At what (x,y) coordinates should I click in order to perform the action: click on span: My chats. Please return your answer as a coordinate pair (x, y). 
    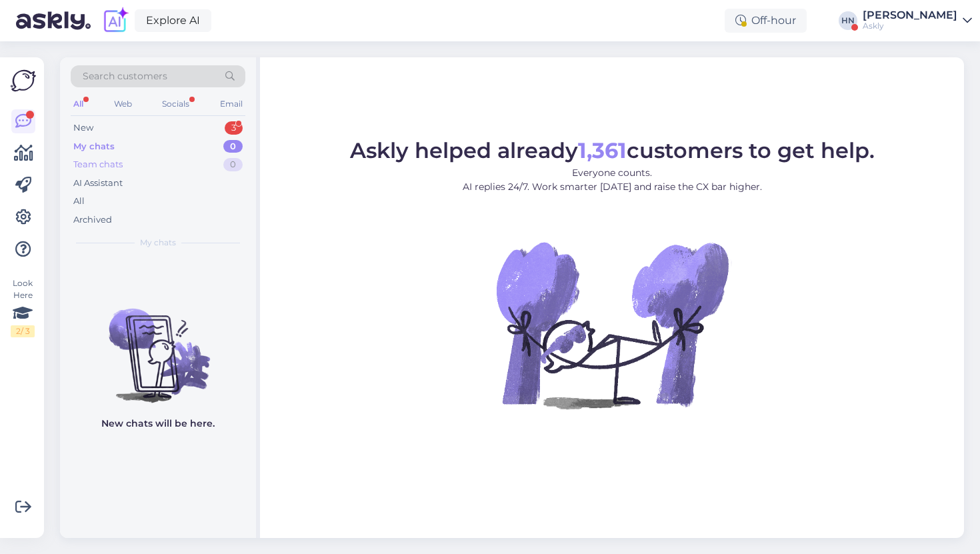
    Looking at the image, I should click on (158, 242).